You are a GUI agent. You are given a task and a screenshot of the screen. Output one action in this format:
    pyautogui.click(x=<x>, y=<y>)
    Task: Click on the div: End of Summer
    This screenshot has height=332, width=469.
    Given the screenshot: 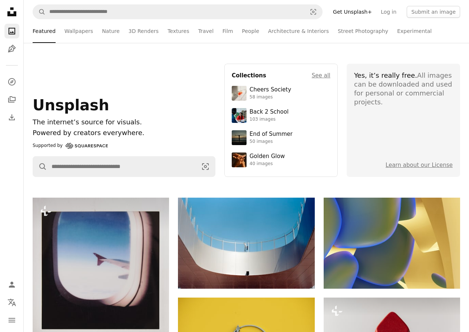 What is the action you would take?
    pyautogui.click(x=271, y=134)
    